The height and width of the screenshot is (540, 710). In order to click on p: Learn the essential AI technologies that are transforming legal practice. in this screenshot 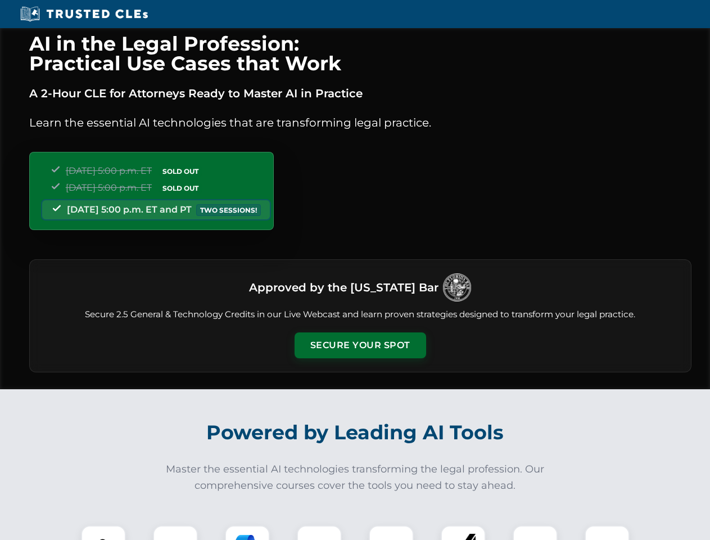, I will do `click(360, 123)`.